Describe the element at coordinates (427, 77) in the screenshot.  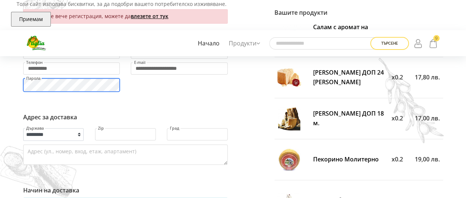
I see `span: 17,80 лв.` at that location.